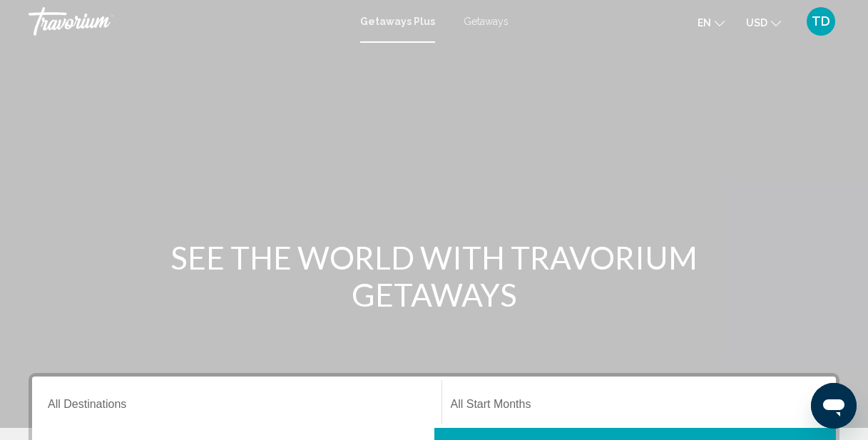  I want to click on span: USD, so click(757, 23).